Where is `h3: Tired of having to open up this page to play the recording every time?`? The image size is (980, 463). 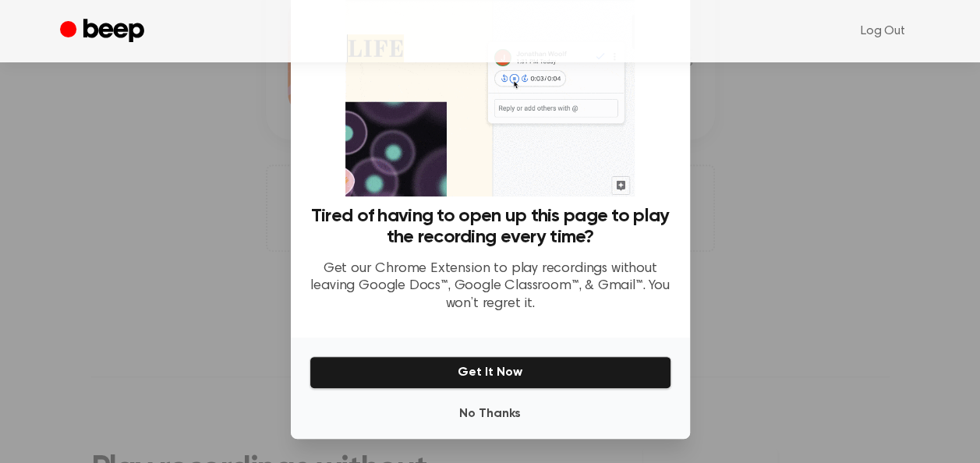 h3: Tired of having to open up this page to play the recording every time? is located at coordinates (491, 227).